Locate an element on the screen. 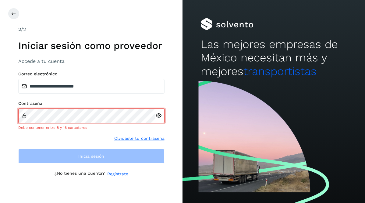  h2: Las mejores empresas de México necesitan más y mejores is located at coordinates (273, 58).